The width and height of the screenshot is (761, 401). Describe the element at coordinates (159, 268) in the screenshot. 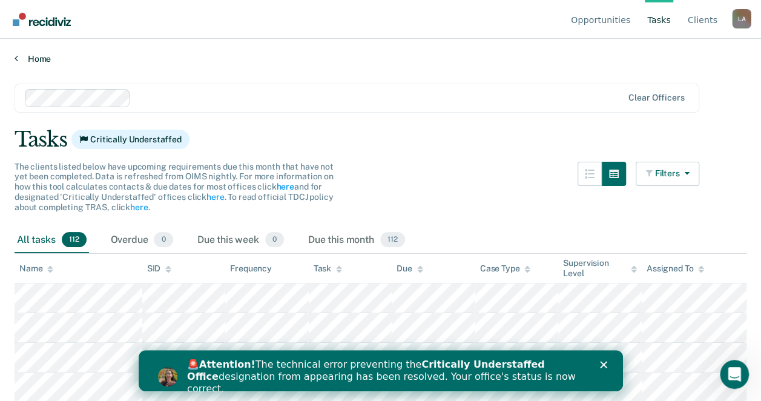

I see `div: SID` at that location.